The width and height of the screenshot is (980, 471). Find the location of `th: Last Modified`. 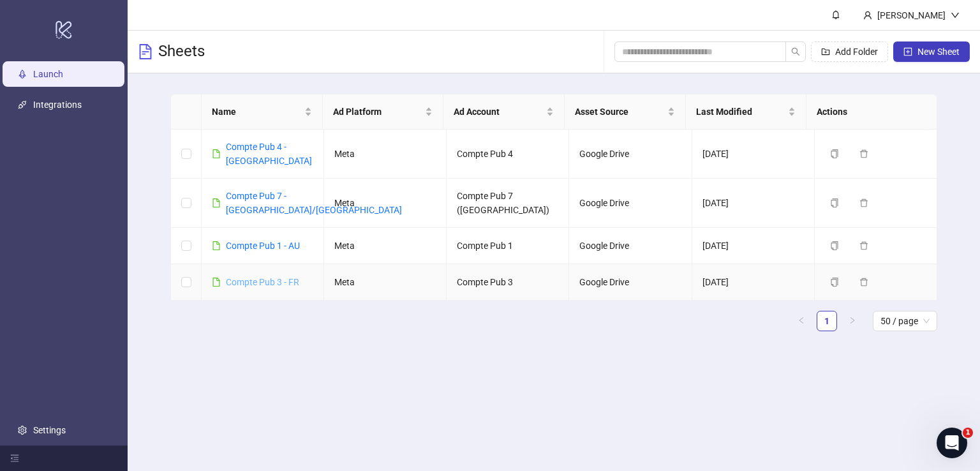

th: Last Modified is located at coordinates (747, 112).